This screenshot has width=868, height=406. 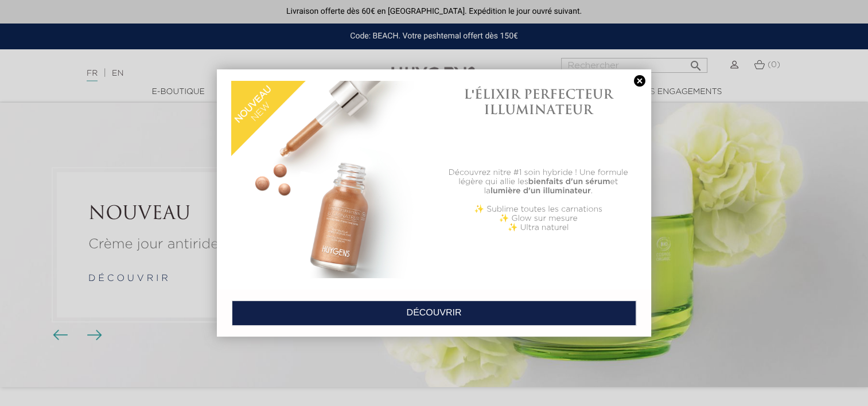 I want to click on a: DÉCOUVRIR, so click(x=434, y=313).